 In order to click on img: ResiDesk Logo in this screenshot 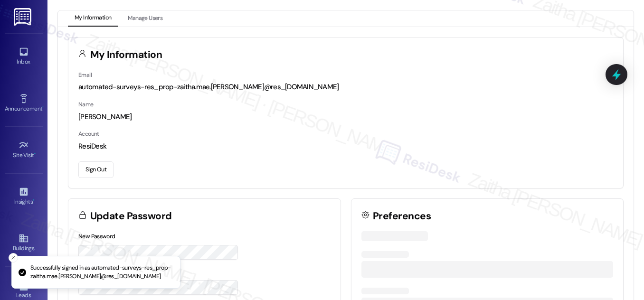, I will do `click(24, 17)`.